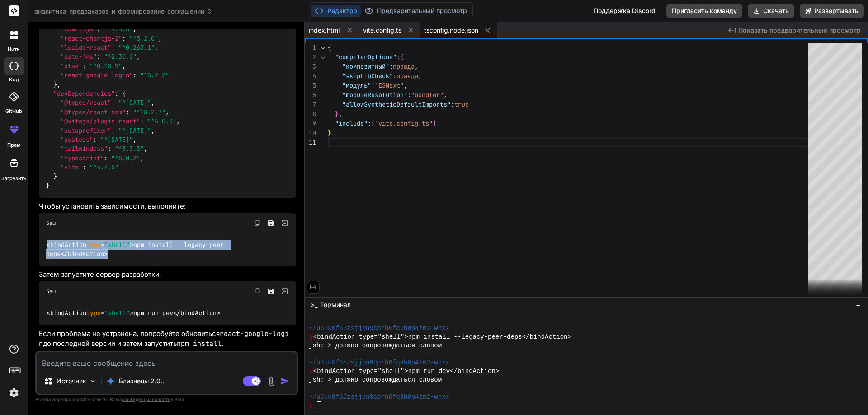 The height and width of the screenshot is (415, 868). I want to click on font: Загрузить, so click(14, 179).